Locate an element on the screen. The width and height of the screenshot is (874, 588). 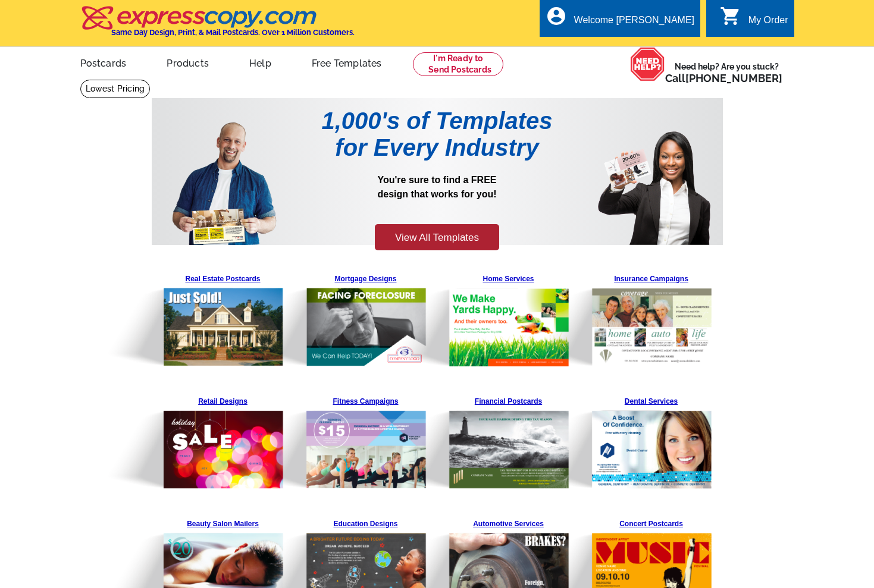
a: Insurance Campaigns is located at coordinates (652, 318).